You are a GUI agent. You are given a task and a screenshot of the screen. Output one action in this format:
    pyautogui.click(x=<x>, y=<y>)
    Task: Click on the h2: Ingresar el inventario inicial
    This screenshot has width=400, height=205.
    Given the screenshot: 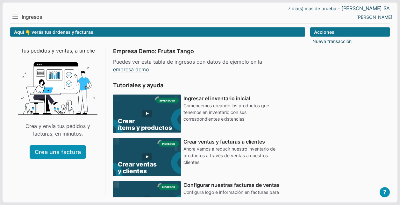 What is the action you would take?
    pyautogui.click(x=240, y=98)
    